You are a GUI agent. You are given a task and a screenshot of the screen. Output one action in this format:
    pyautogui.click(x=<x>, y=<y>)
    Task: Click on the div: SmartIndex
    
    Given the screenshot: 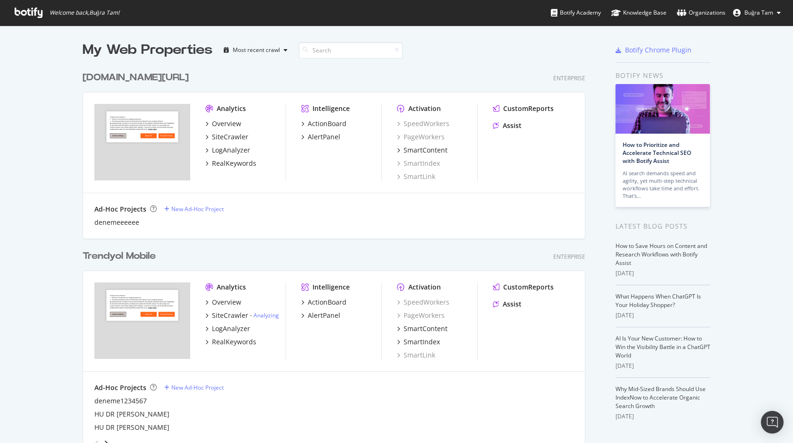 What is the action you would take?
    pyautogui.click(x=422, y=342)
    